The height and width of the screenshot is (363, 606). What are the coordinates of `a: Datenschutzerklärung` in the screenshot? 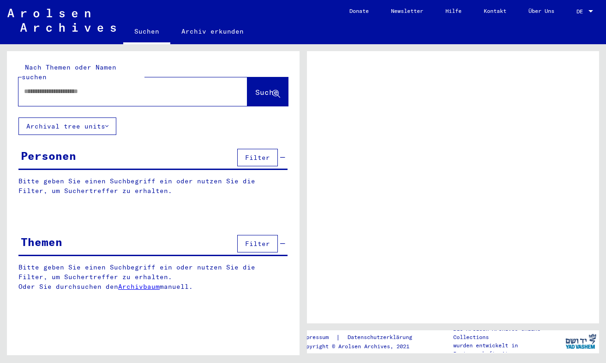 It's located at (381, 338).